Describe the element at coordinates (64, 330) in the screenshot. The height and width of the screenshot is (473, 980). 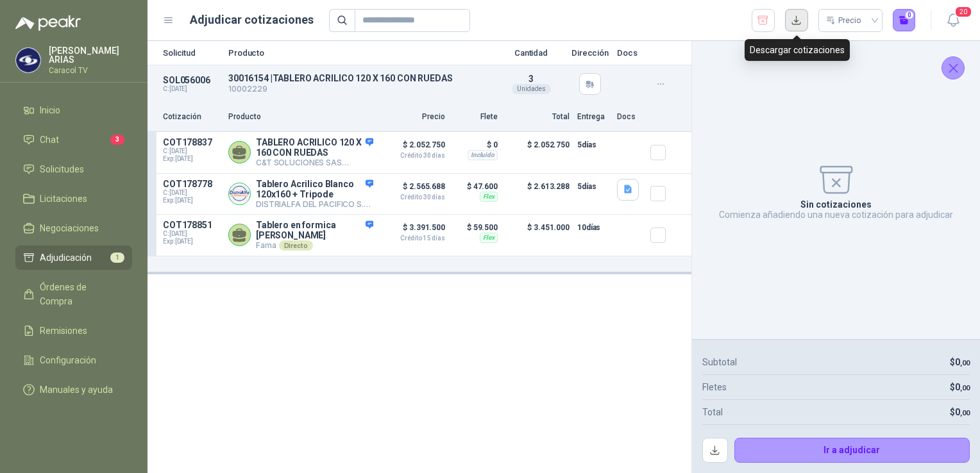
I see `span: Remisiones` at that location.